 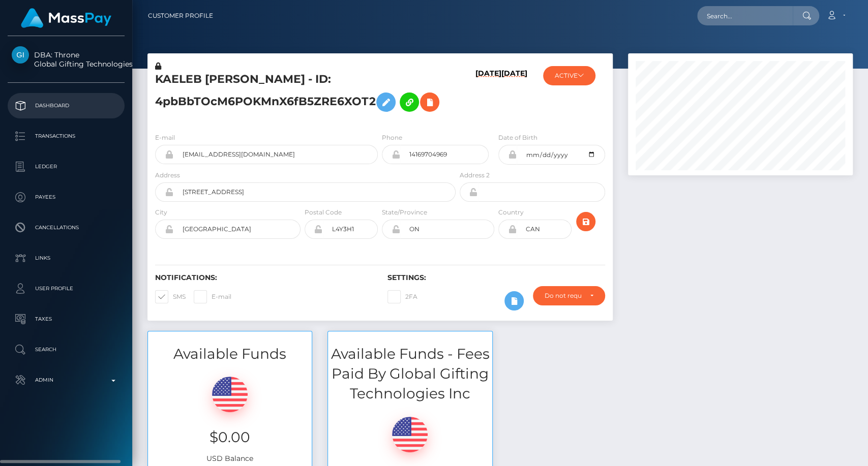 I want to click on label: Postal Code, so click(x=323, y=212).